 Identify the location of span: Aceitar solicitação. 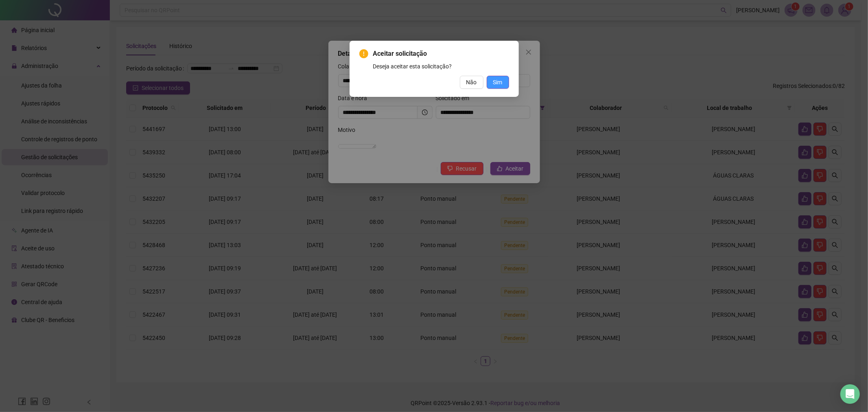
(441, 54).